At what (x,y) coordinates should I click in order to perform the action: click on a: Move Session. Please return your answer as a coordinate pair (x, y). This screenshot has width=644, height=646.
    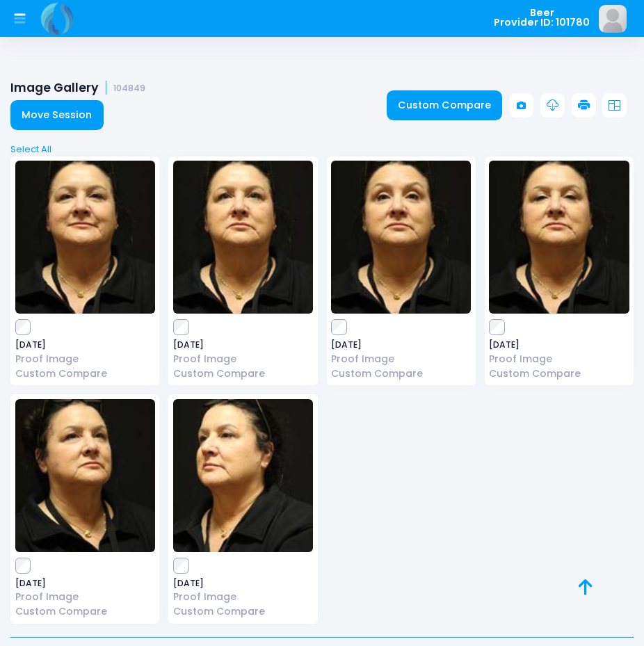
    Looking at the image, I should click on (57, 115).